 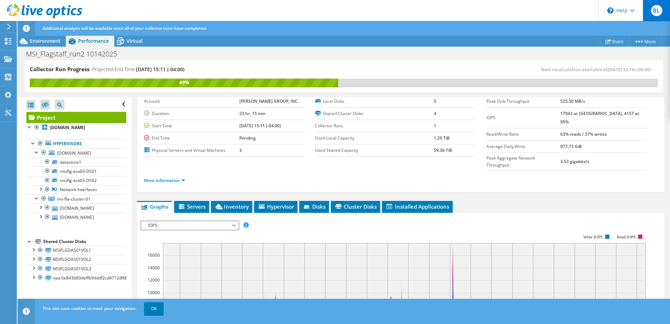 I want to click on a: Project, so click(x=76, y=117).